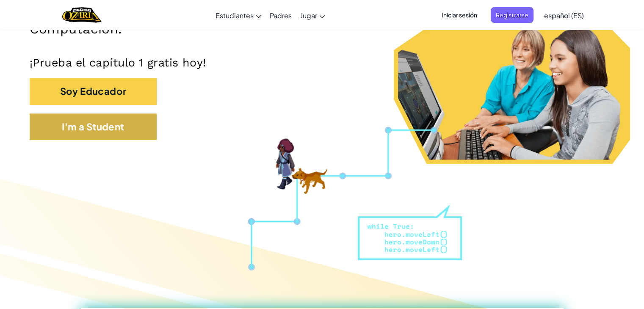 The width and height of the screenshot is (644, 309). I want to click on button: I'm a Student, so click(93, 127).